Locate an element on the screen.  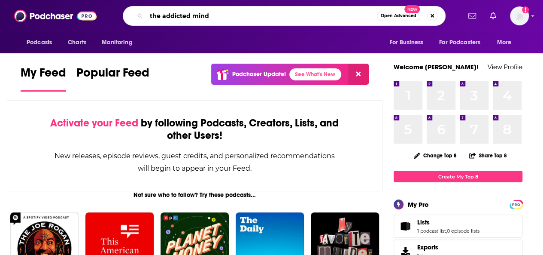
span: For Podcasters is located at coordinates (460, 43).